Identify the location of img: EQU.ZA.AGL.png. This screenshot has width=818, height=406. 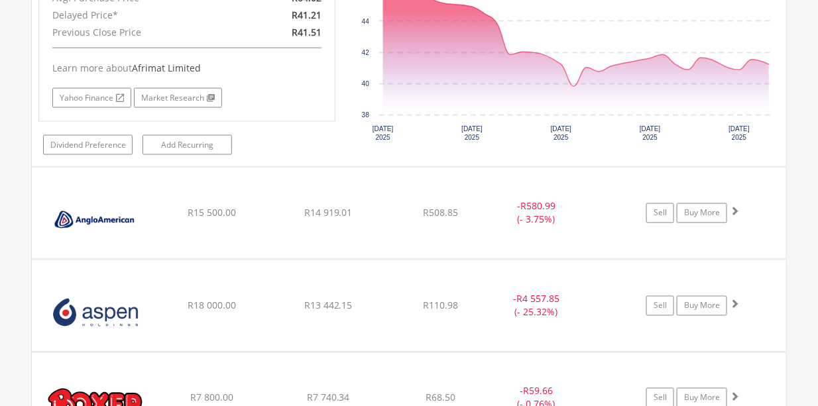
(95, 220).